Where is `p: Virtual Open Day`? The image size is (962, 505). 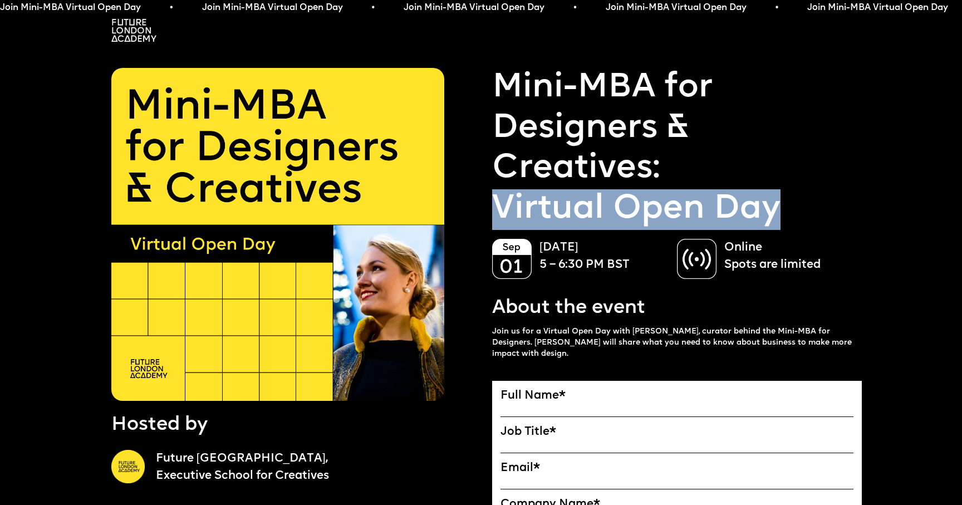 p: Virtual Open Day is located at coordinates (677, 149).